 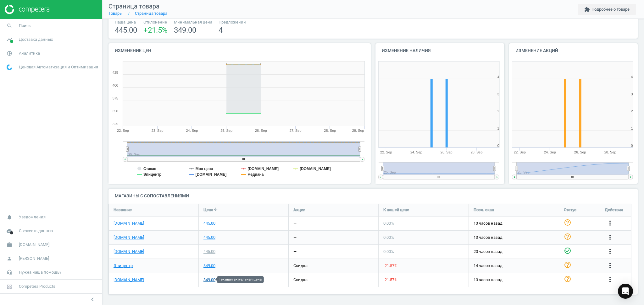 What do you see at coordinates (36, 231) in the screenshot?
I see `span: Свежесть данных` at bounding box center [36, 231].